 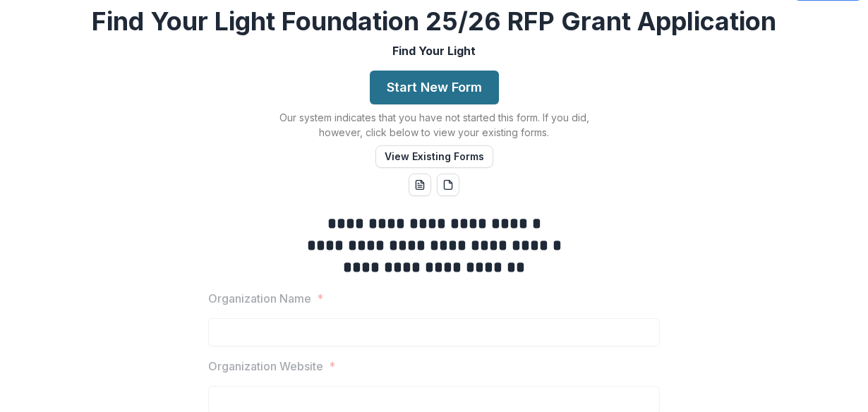 I want to click on p: Organization Name, so click(x=260, y=299).